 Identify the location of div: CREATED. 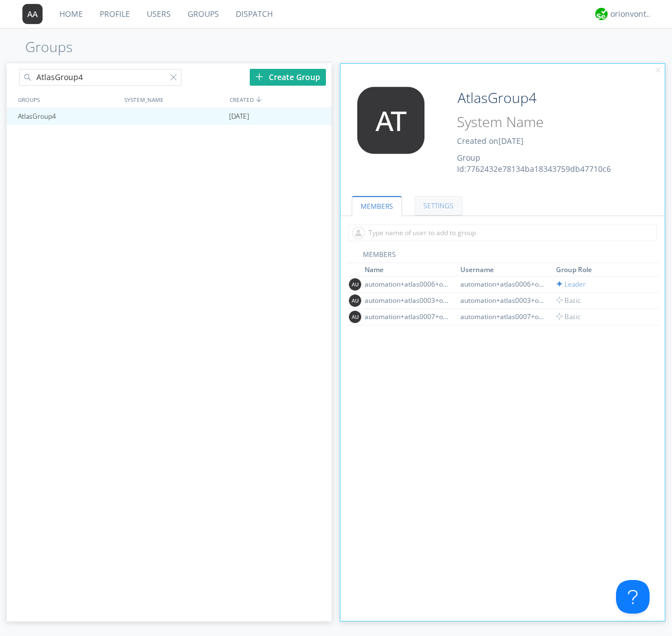
(279, 99).